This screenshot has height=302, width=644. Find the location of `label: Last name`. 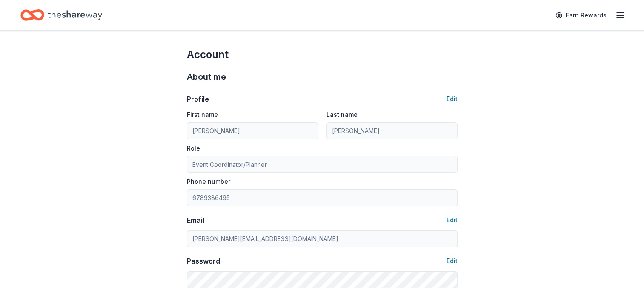

label: Last name is located at coordinates (342, 114).